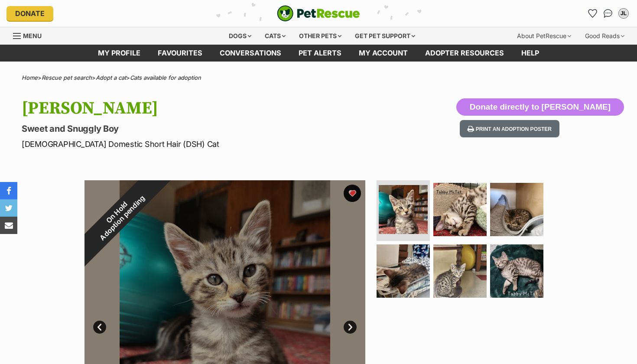 Image resolution: width=637 pixels, height=364 pixels. What do you see at coordinates (465, 53) in the screenshot?
I see `a: Adopter resources` at bounding box center [465, 53].